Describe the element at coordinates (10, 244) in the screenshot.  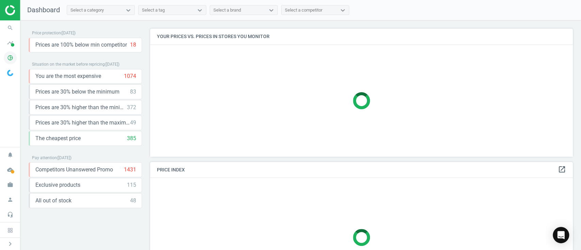
I see `i: chevron_right` at that location.